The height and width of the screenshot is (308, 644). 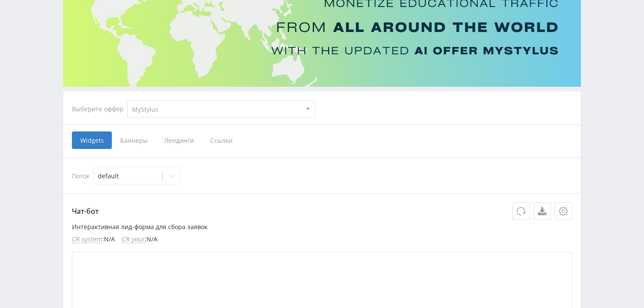 What do you see at coordinates (521, 212) in the screenshot?
I see `button: Обновить` at bounding box center [521, 212].